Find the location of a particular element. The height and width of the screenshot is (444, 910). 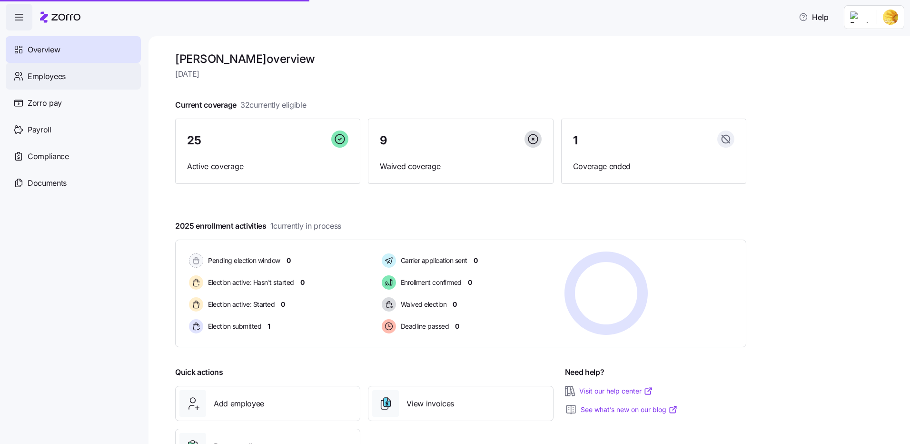

a: Zorro pay is located at coordinates (73, 103).